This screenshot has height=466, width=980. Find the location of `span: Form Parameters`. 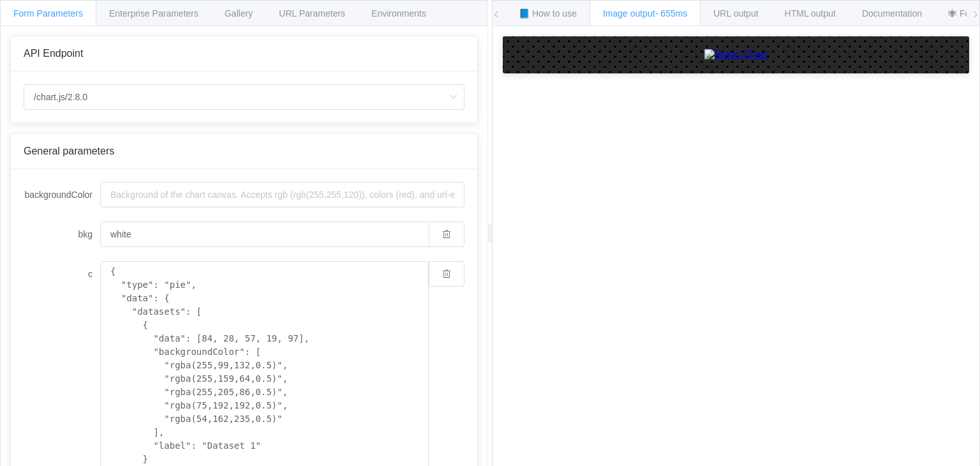

span: Form Parameters is located at coordinates (48, 13).